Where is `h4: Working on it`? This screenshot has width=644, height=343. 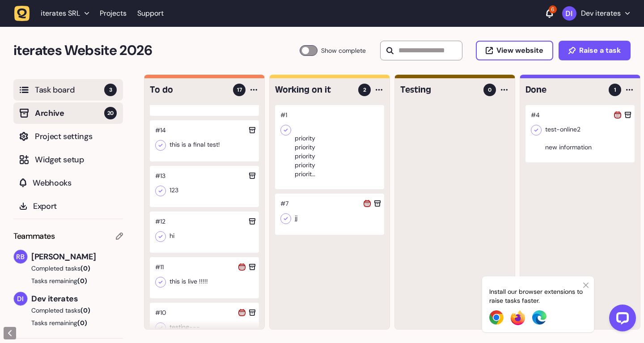
h4: Working on it is located at coordinates (314, 90).